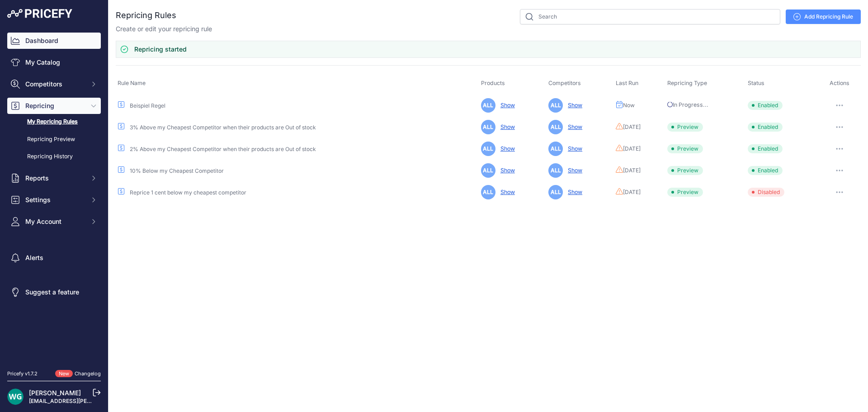 The image size is (868, 412). I want to click on h3: Repricing started, so click(161, 49).